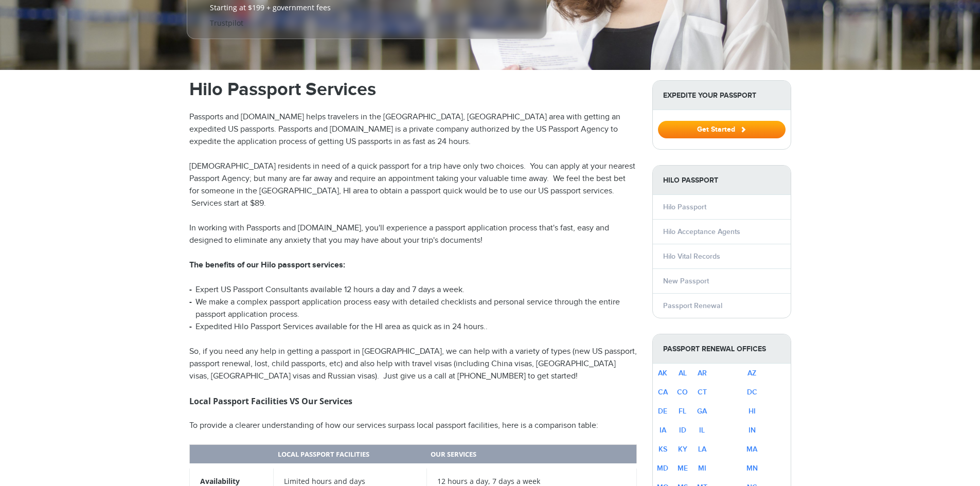 The width and height of the screenshot is (980, 486). Describe the element at coordinates (413, 290) in the screenshot. I see `li: Expert US Passport Consultants available 12 hours a day and 7 days a week.` at that location.